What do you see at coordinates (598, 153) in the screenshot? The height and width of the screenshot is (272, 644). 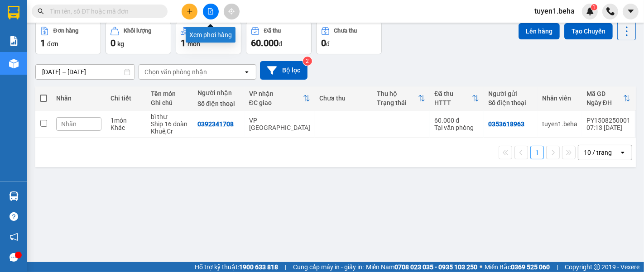 I see `div: 10 / trang` at bounding box center [598, 153].